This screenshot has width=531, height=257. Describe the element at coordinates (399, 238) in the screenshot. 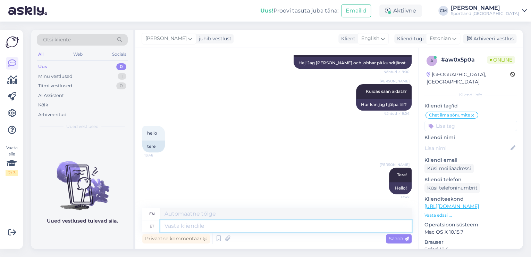

I see `span: Saada` at that location.